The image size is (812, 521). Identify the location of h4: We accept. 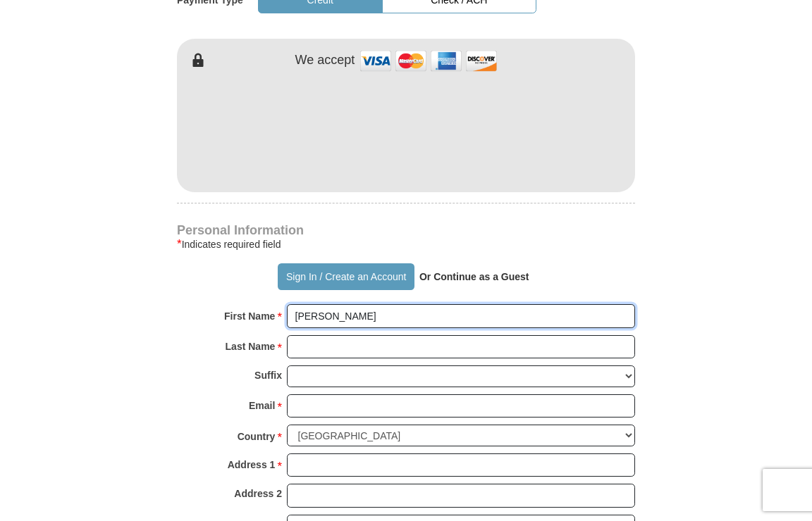
(325, 60).